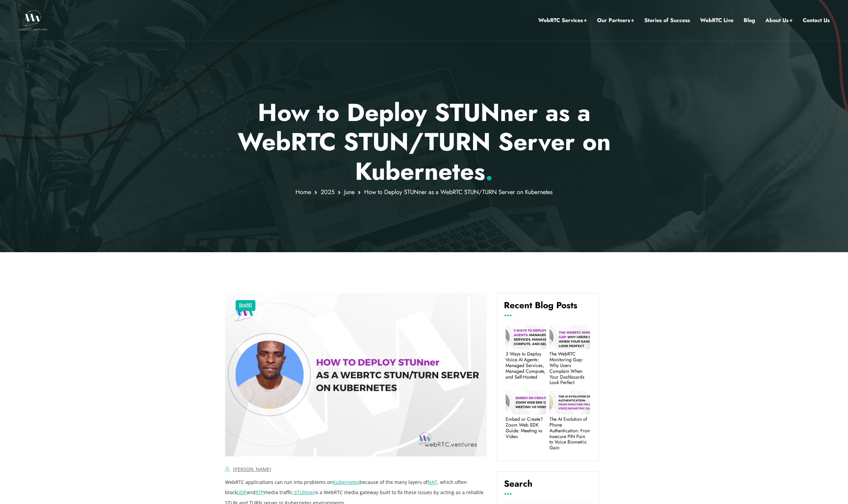  Describe the element at coordinates (242, 492) in the screenshot. I see `a: UDP` at that location.